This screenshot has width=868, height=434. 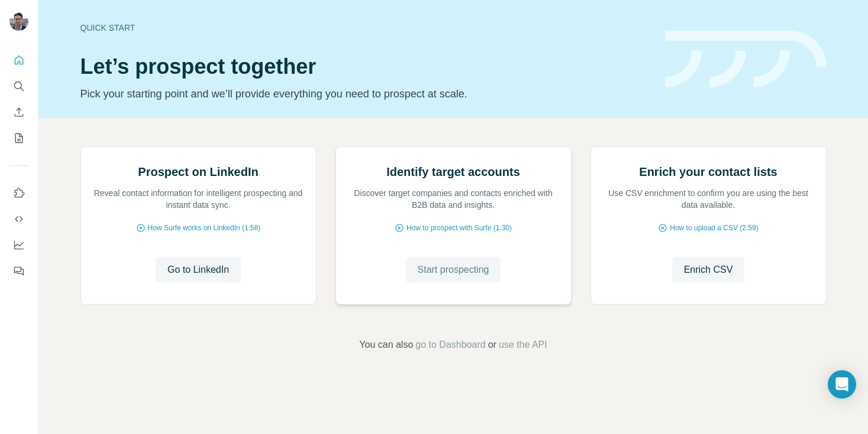 What do you see at coordinates (707, 172) in the screenshot?
I see `h2: Enrich your contact lists` at bounding box center [707, 172].